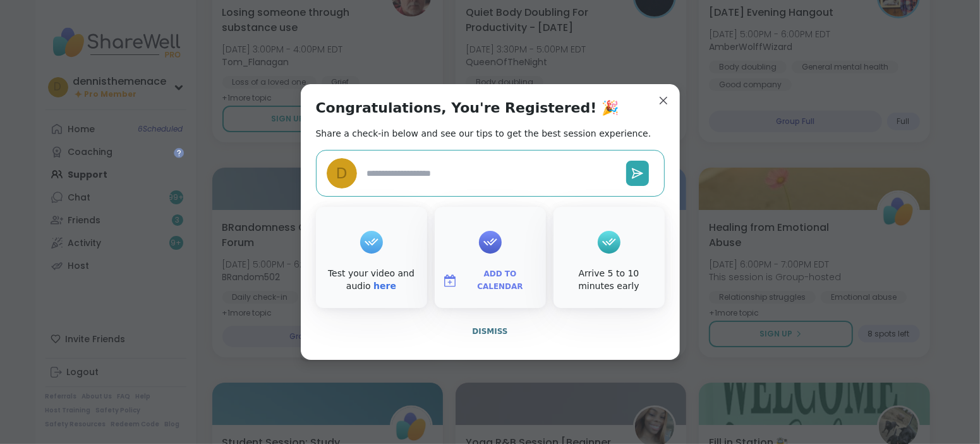  Describe the element at coordinates (450, 281) in the screenshot. I see `img: ShareWell Logomark` at that location.